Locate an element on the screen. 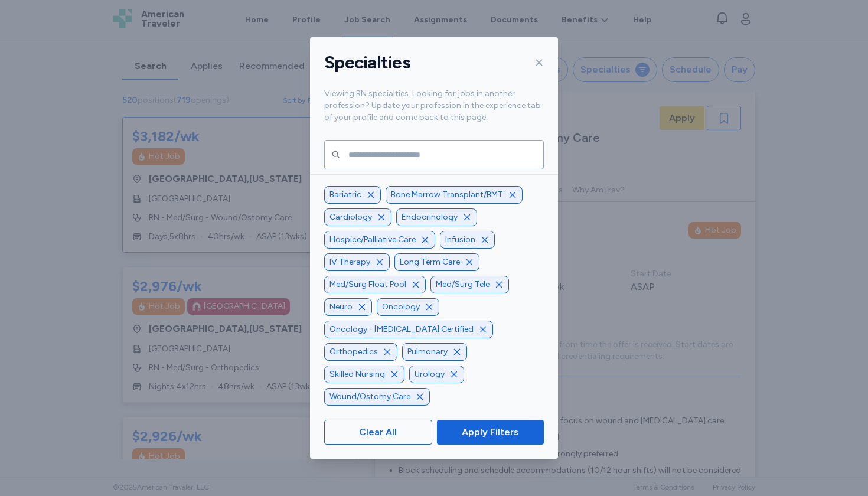  span: Bariatric is located at coordinates (345, 195).